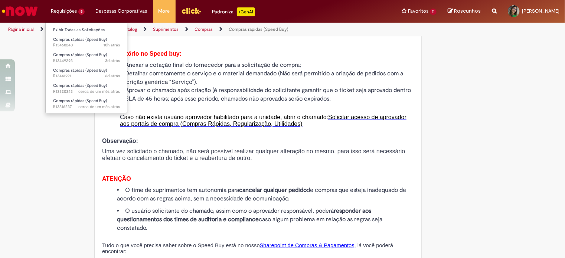  I want to click on a: Rascunhos, so click(464, 11).